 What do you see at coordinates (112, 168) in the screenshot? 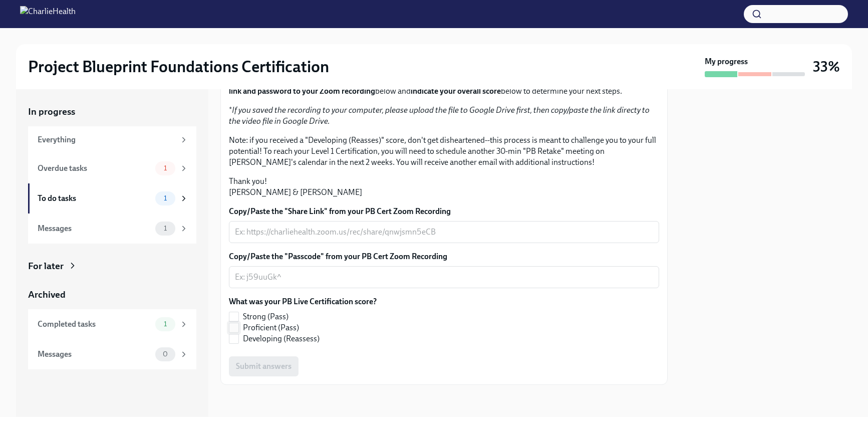
I see `a: Overdue tasks1` at bounding box center [112, 168].